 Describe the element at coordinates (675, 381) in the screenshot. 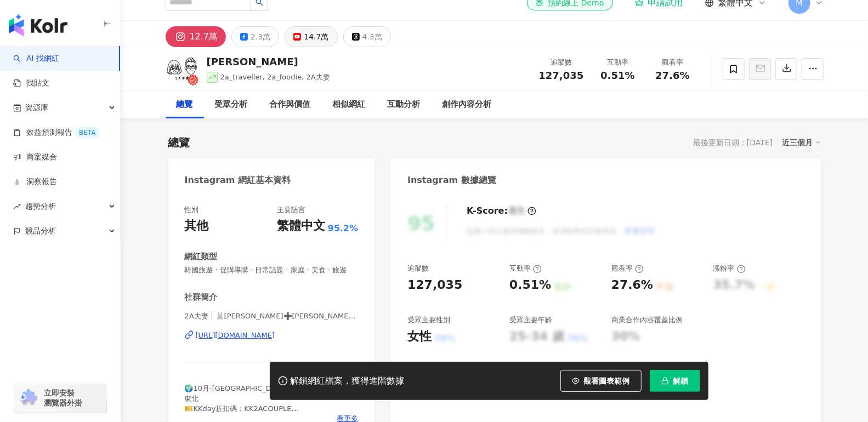

I see `button: 解鎖` at that location.